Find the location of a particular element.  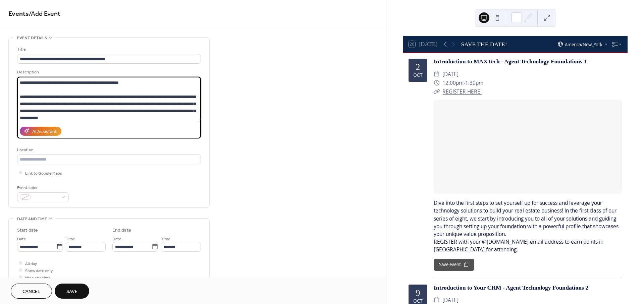

a: REGISTER HERE! is located at coordinates (462, 92).